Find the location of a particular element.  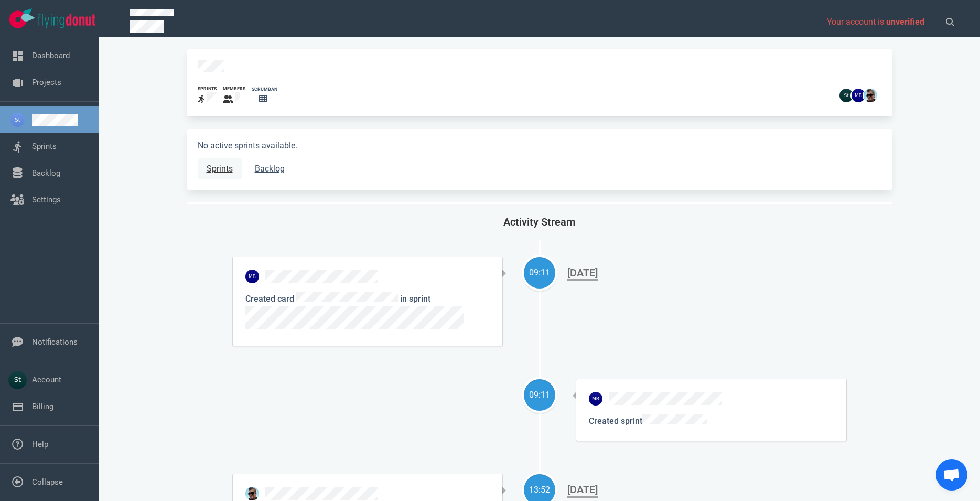

a: Dashboard is located at coordinates (51, 56).